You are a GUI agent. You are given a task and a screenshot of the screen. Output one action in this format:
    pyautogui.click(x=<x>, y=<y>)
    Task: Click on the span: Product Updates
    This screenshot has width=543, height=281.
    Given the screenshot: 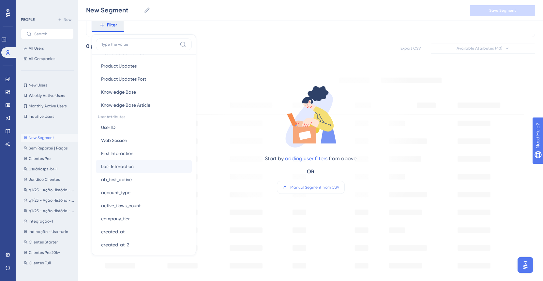 What is the action you would take?
    pyautogui.click(x=119, y=66)
    